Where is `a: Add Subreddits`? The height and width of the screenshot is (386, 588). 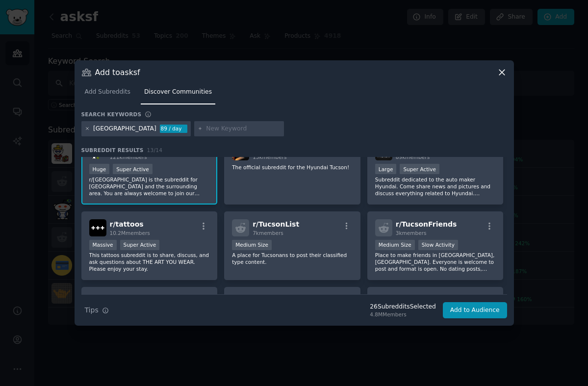 a: Add Subreddits is located at coordinates (107, 94).